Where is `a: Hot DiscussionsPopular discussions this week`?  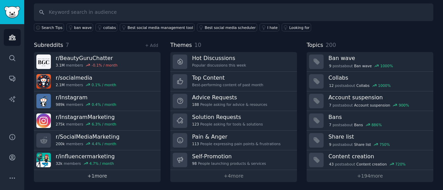 a: Hot DiscussionsPopular discussions this week is located at coordinates (233, 62).